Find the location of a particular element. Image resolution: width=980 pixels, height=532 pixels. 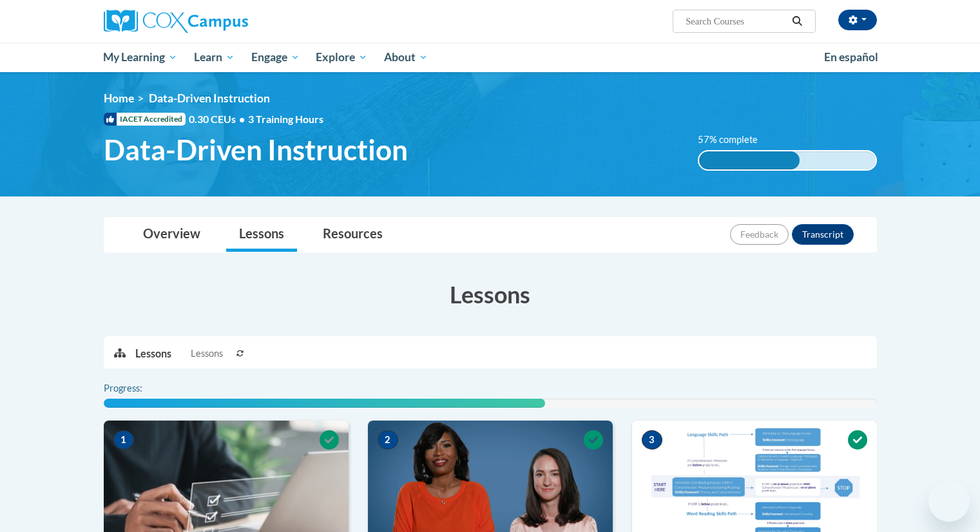

span: 1 is located at coordinates (124, 440).